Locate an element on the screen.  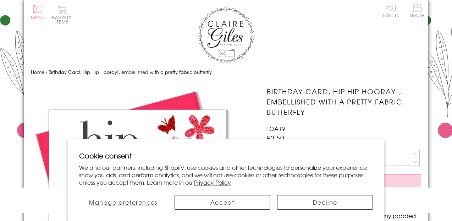
span: TOA19 is located at coordinates (276, 128).